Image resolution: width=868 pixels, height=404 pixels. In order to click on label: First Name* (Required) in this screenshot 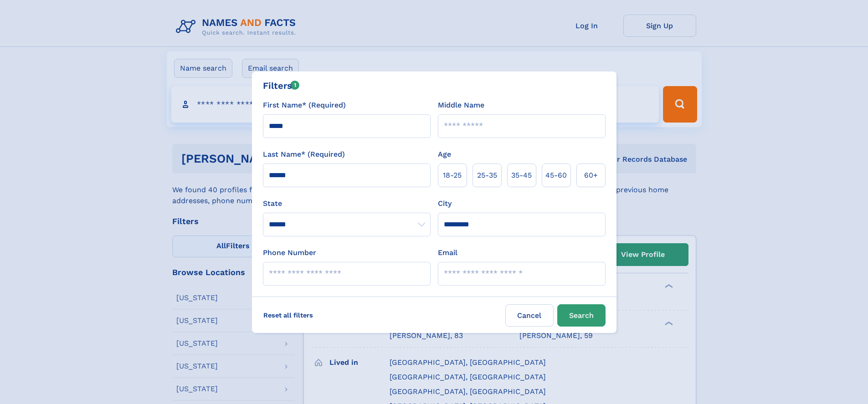, I will do `click(305, 105)`.